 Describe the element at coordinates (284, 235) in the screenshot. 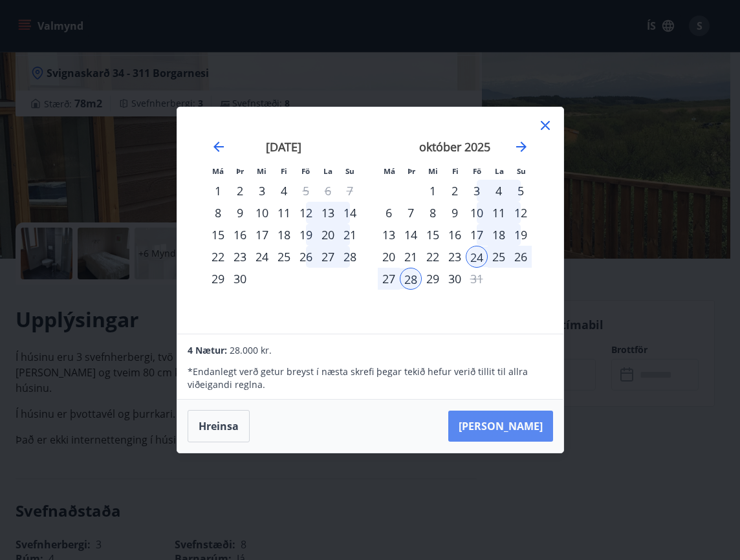

I see `td: Choose fimmtudagur, 18. september 2025 as your check-in date. It’s available.` at that location.